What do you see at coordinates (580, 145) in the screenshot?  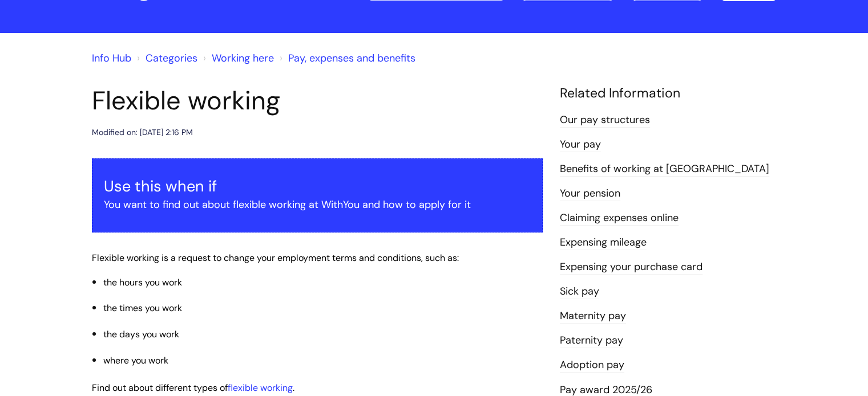 I see `a: Your pay` at bounding box center [580, 145].